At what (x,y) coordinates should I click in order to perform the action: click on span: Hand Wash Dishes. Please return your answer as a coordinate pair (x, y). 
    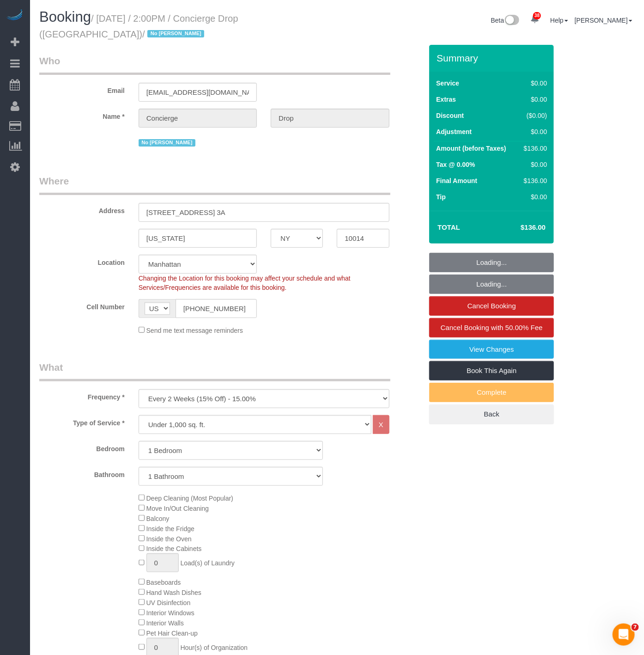
    Looking at the image, I should click on (174, 592).